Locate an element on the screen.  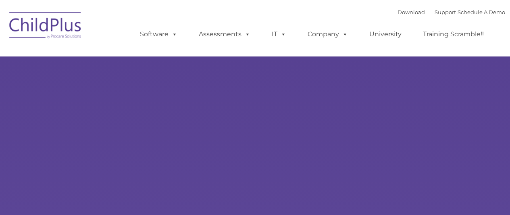
img: ChildPlus by Procare Solutions is located at coordinates (46, 27).